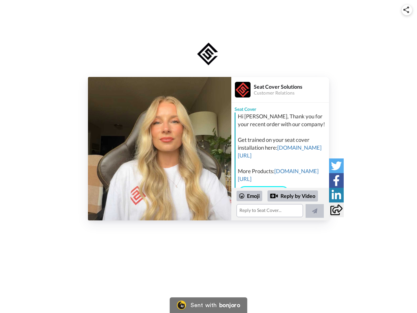 Image resolution: width=417 pixels, height=313 pixels. What do you see at coordinates (208, 54) in the screenshot?
I see `img: logo` at bounding box center [208, 54].